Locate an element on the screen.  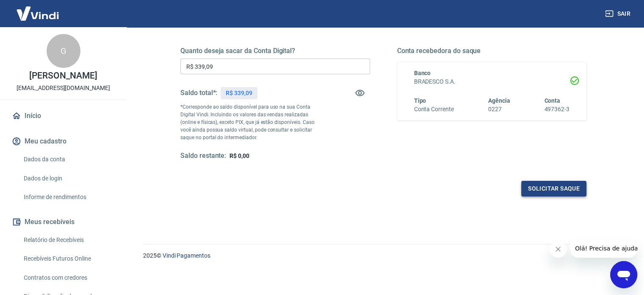
span: Conta is located at coordinates (553, 101).